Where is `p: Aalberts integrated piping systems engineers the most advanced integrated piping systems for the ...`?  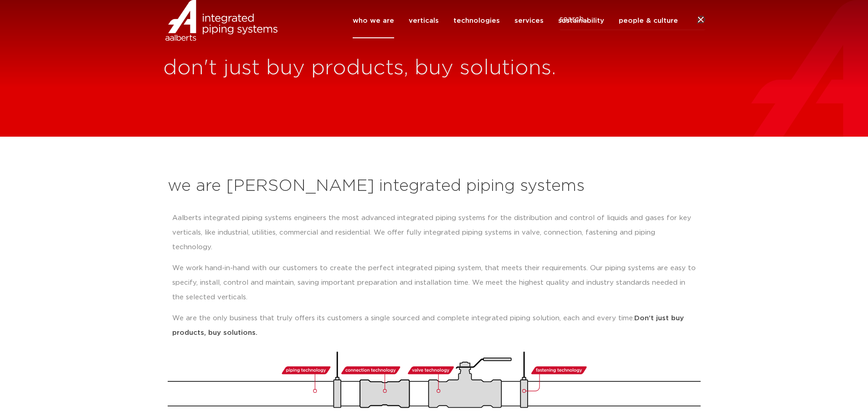 p: Aalberts integrated piping systems engineers the most advanced integrated piping systems for the ... is located at coordinates (434, 233).